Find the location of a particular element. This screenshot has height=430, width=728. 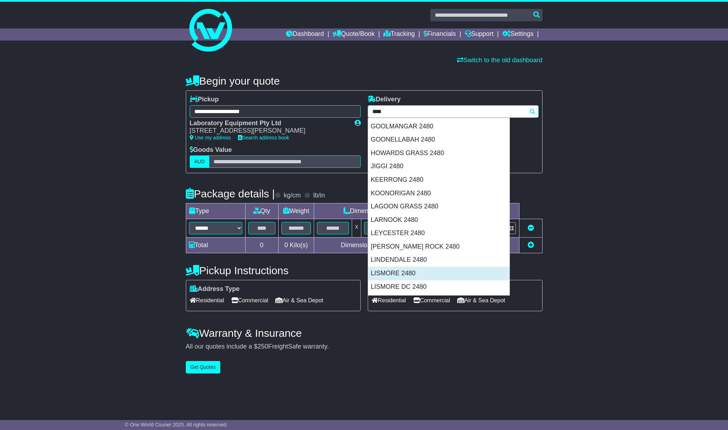

div: LEYCESTER 2480 is located at coordinates (439, 233).